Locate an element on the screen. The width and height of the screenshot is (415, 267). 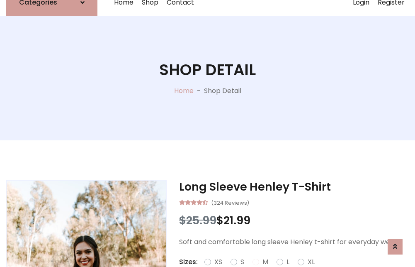
label: L is located at coordinates (288, 262).